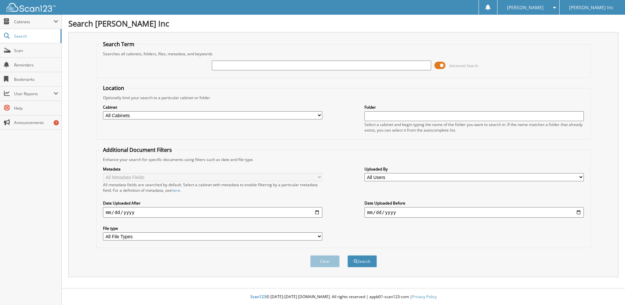 The width and height of the screenshot is (625, 305). What do you see at coordinates (425, 296) in the screenshot?
I see `a: Privacy Policy` at bounding box center [425, 296].